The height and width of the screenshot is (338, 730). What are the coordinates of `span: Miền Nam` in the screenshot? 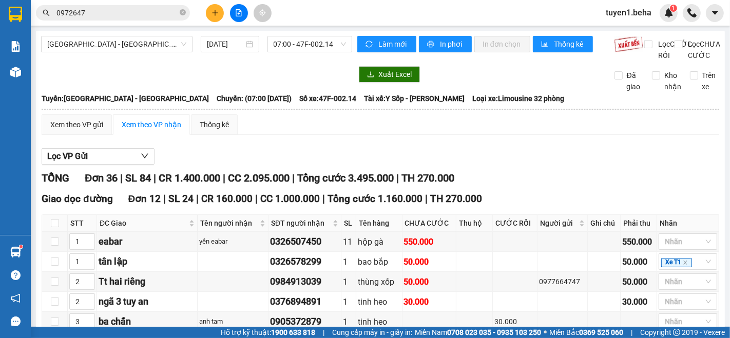 It's located at (478, 333).